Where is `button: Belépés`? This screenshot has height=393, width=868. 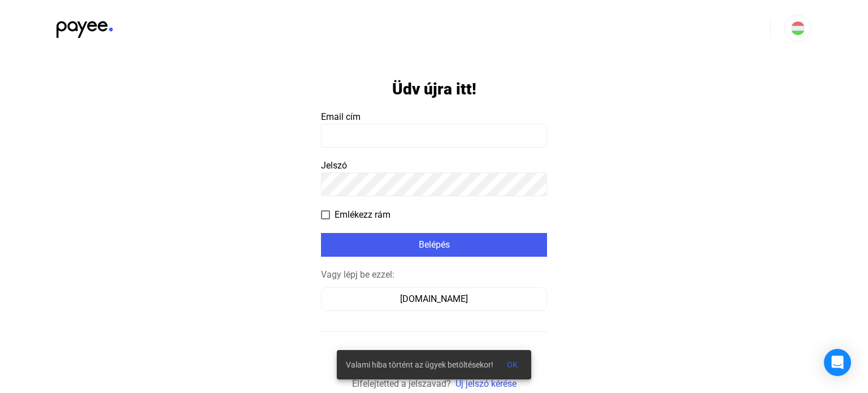
button: Belépés is located at coordinates (434, 245).